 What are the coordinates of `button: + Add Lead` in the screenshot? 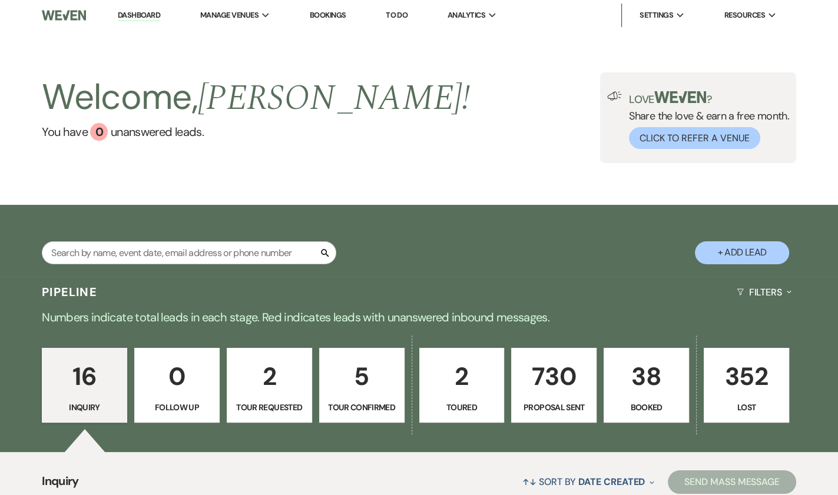 It's located at (742, 253).